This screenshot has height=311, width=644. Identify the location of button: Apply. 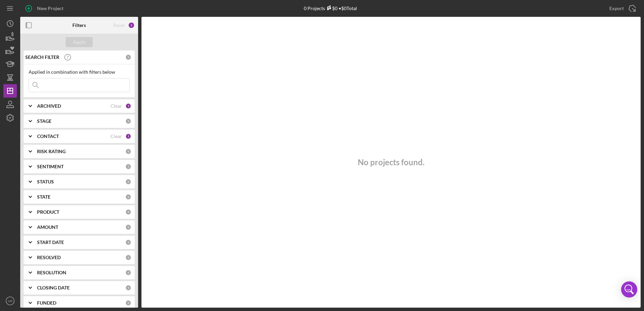
(79, 42).